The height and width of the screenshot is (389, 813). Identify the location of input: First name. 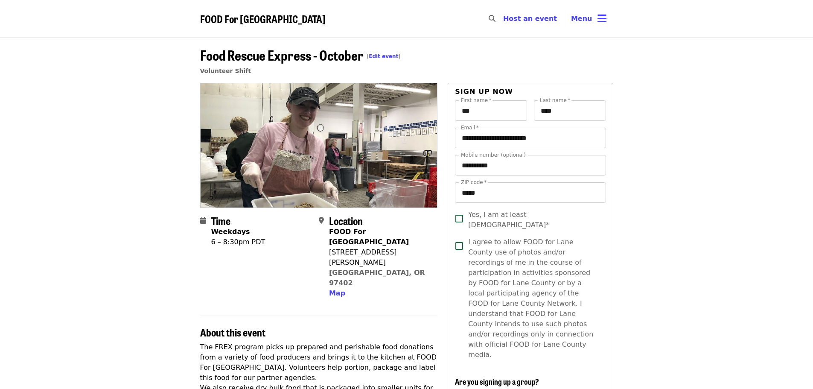
(491, 110).